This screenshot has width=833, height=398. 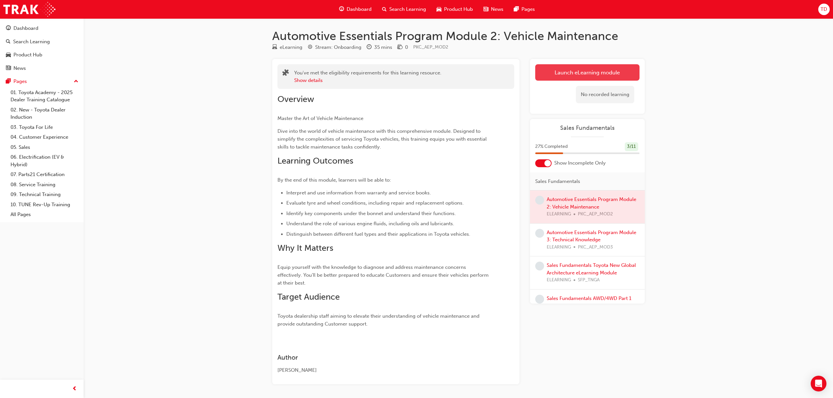 I want to click on span: 27 % Completed, so click(x=551, y=147).